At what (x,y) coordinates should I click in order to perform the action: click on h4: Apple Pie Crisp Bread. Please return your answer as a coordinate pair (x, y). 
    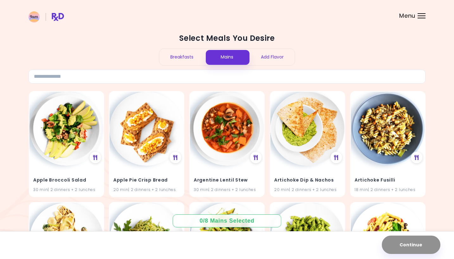
    Looking at the image, I should click on (147, 181).